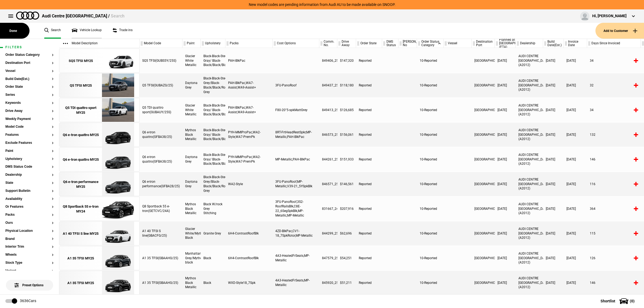  What do you see at coordinates (29, 191) in the screenshot?
I see `button: Support Bulletin` at bounding box center [29, 191].